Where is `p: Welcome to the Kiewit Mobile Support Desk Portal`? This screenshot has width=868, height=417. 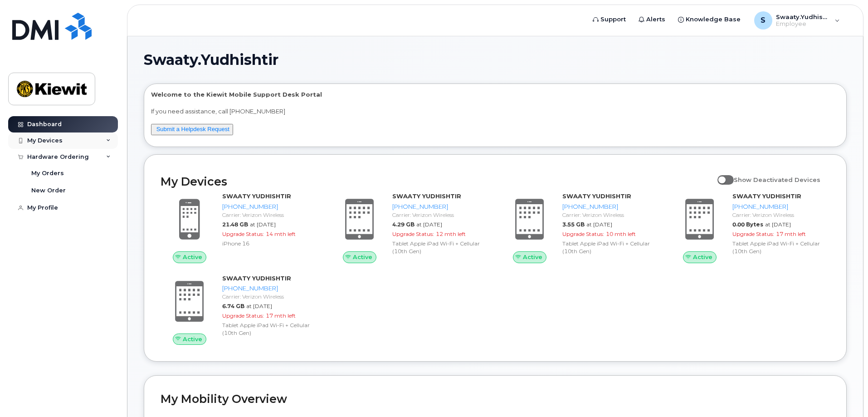
p: Welcome to the Kiewit Mobile Support Desk Portal is located at coordinates (495, 94).